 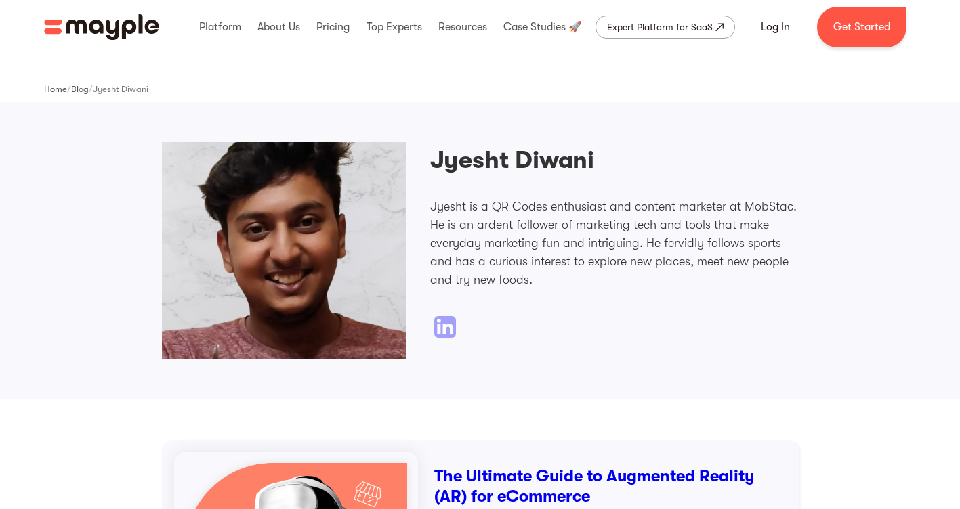 What do you see at coordinates (220, 27) in the screenshot?
I see `div: Platform` at bounding box center [220, 27].